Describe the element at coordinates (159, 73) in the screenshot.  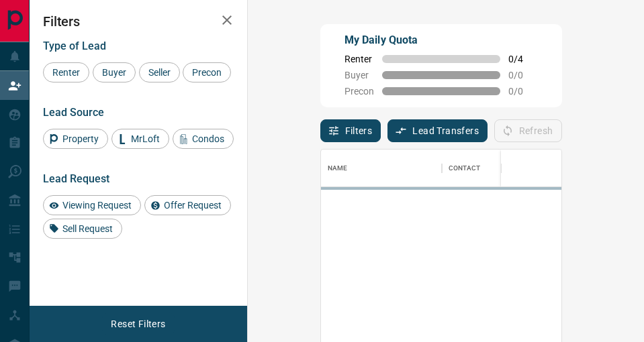
I see `span: Seller` at that location.